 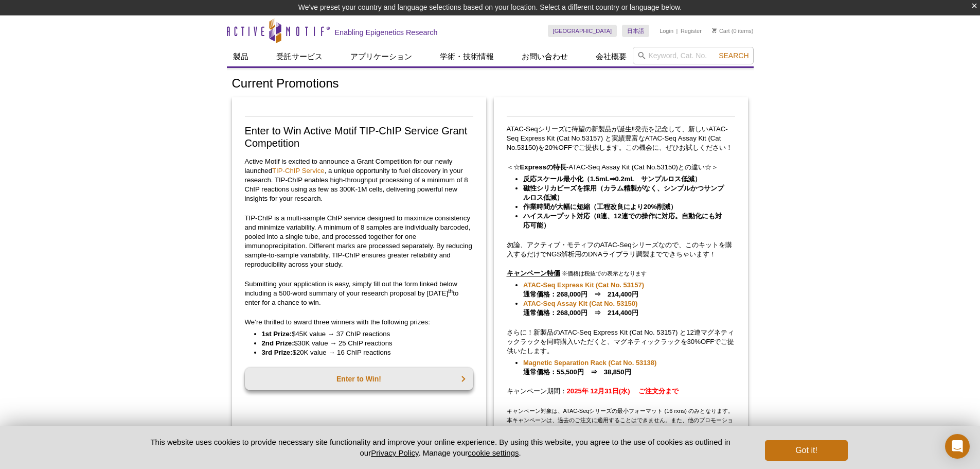 What do you see at coordinates (359, 294) in the screenshot?
I see `p: Submitting your application is easy, simply fill out the form linked below including a 500-word s...` at bounding box center [359, 294].